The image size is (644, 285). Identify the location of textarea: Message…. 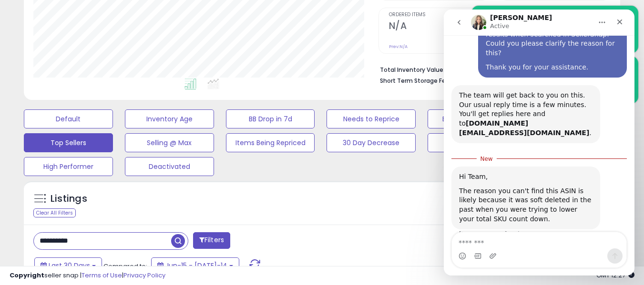
(96, 231).